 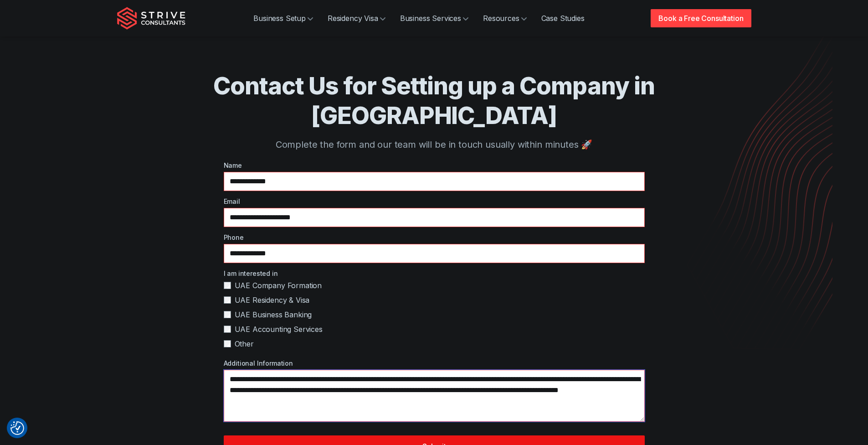 I want to click on label: Name, so click(x=434, y=165).